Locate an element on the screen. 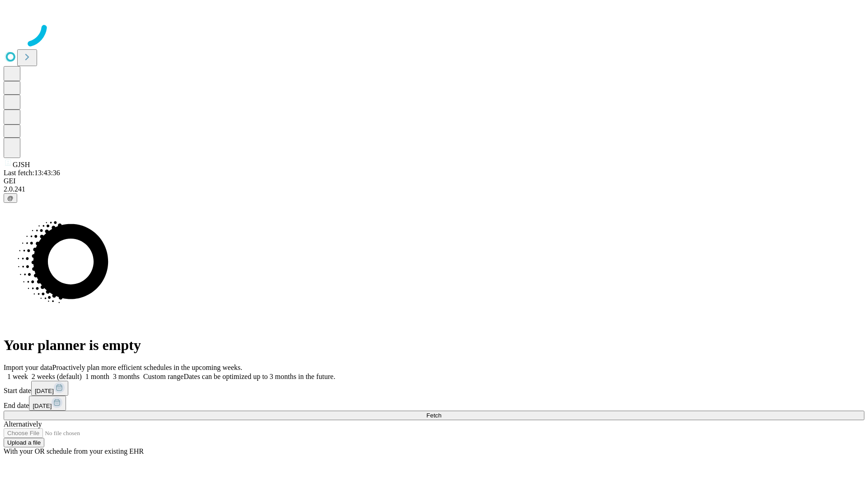  button: Fetch is located at coordinates (434, 415).